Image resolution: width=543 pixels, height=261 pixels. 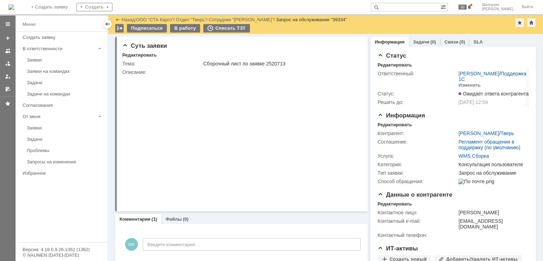 I want to click on div: Статус:, so click(x=417, y=94).